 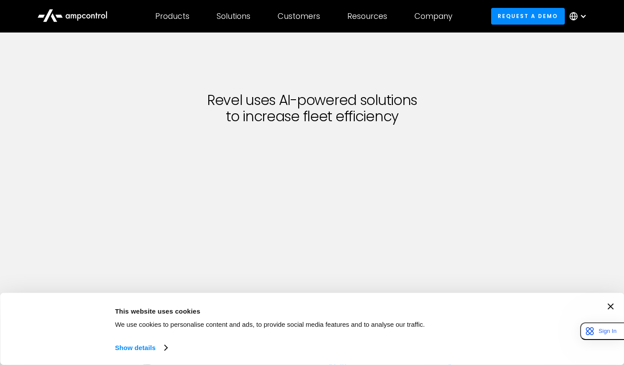 What do you see at coordinates (611, 306) in the screenshot?
I see `button: Close banner` at bounding box center [611, 306].